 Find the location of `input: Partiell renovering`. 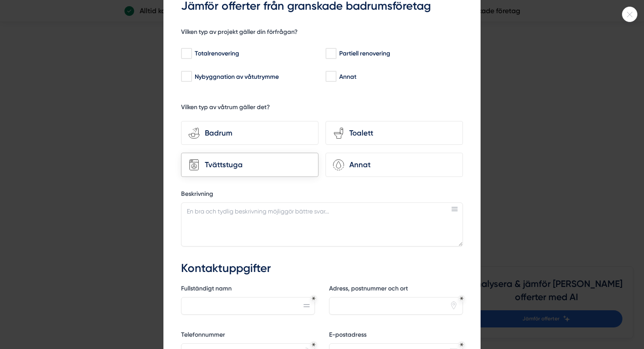

input: Partiell renovering is located at coordinates (330, 54).